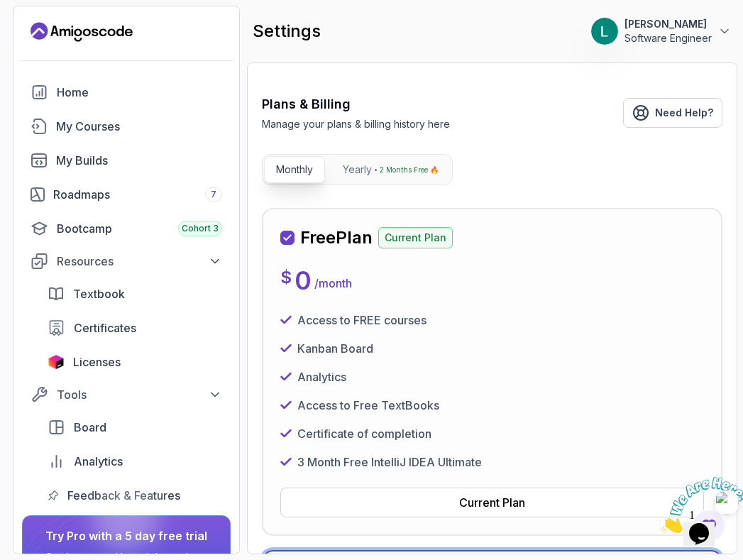 The image size is (743, 560). What do you see at coordinates (356, 124) in the screenshot?
I see `p: Manage your plans & billing history here` at bounding box center [356, 124].